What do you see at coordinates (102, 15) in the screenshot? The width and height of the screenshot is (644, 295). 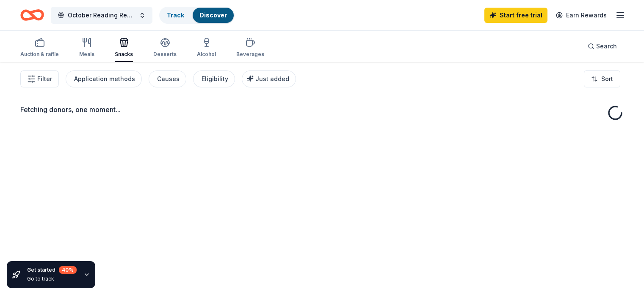 I see `span: October Reading Rewards` at bounding box center [102, 15].